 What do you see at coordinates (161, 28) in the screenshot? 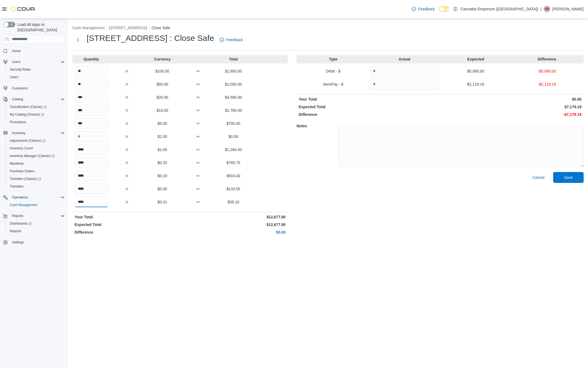
I see `button: Close Safe` at bounding box center [161, 28].